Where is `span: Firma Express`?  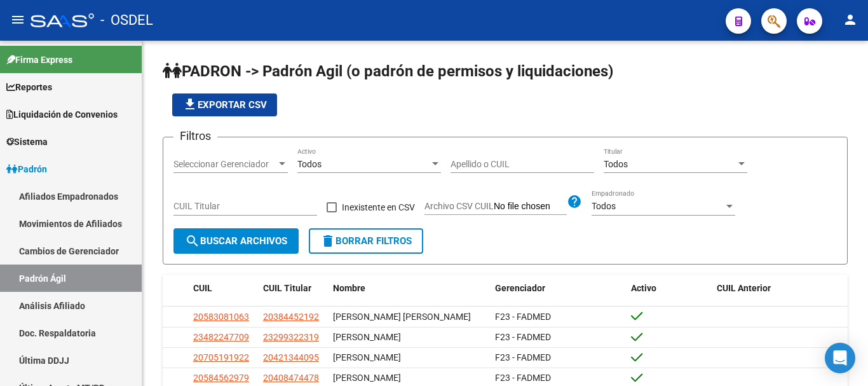 span: Firma Express is located at coordinates (39, 60).